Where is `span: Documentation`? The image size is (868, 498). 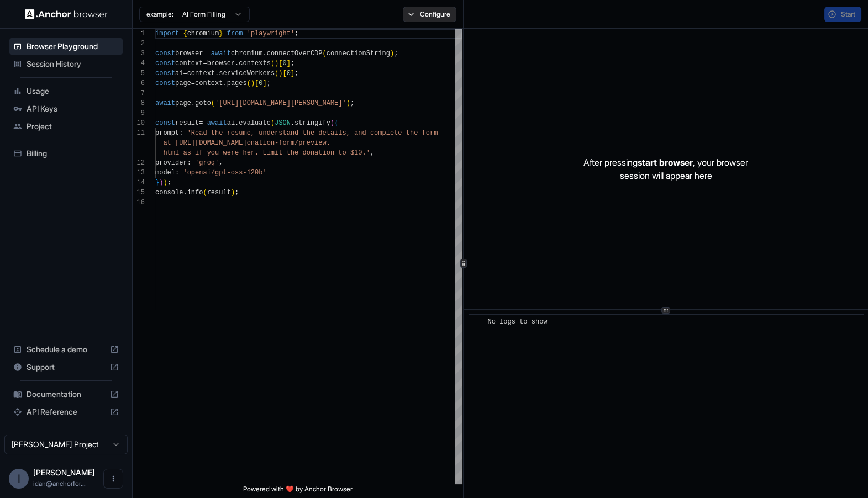
span: Documentation is located at coordinates (66, 394).